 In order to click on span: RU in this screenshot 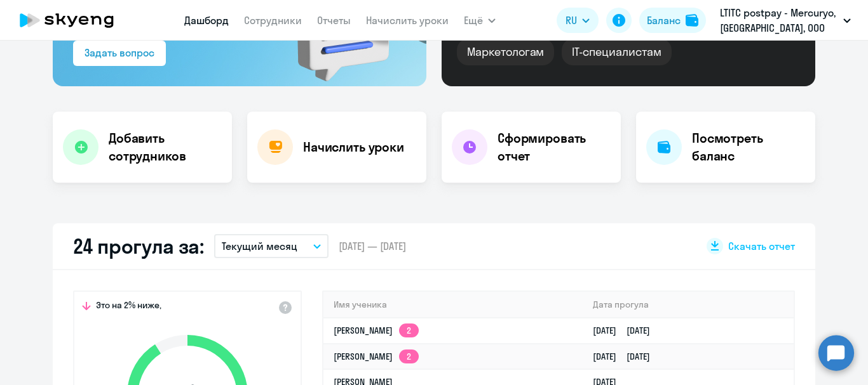, I will do `click(571, 20)`.